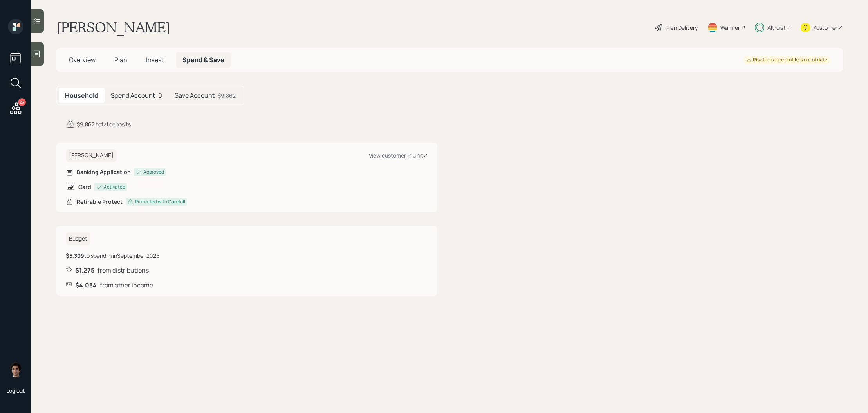 Image resolution: width=868 pixels, height=413 pixels. What do you see at coordinates (16, 370) in the screenshot?
I see `img: harrison-schaefer-headshot-2.png` at bounding box center [16, 370].